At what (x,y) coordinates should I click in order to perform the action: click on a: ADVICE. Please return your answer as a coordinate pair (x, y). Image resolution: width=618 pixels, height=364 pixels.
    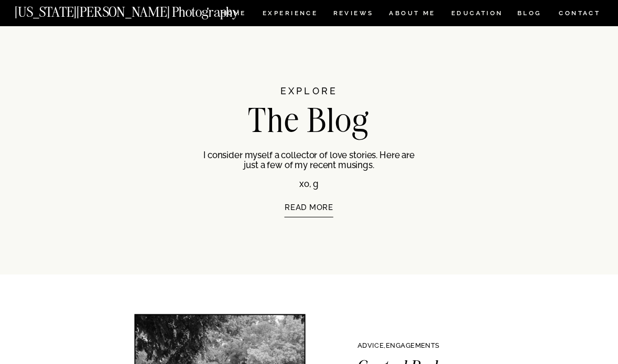
    Looking at the image, I should click on (371, 346).